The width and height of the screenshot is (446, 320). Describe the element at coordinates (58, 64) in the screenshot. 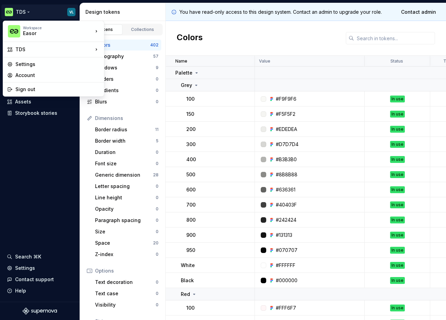

I see `div: Settings` at that location.